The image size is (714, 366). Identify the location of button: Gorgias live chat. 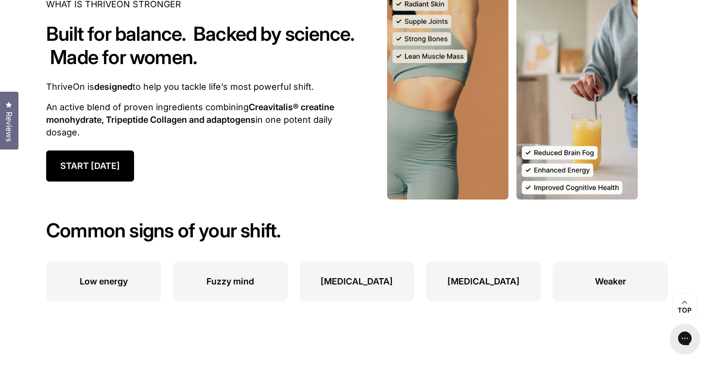
(19, 18).